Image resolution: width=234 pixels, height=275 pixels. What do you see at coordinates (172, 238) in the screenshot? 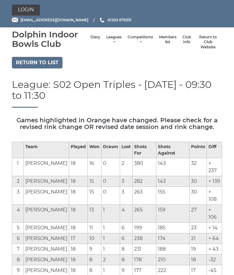
I see `td: 174` at bounding box center [172, 238].